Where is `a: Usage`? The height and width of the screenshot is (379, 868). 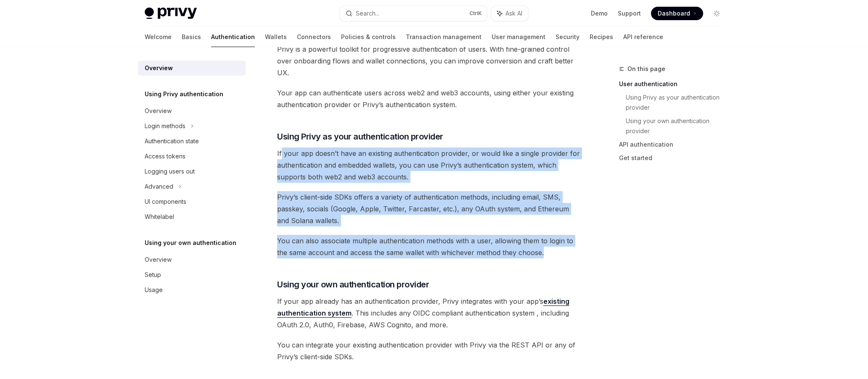
a: Usage is located at coordinates (192, 290).